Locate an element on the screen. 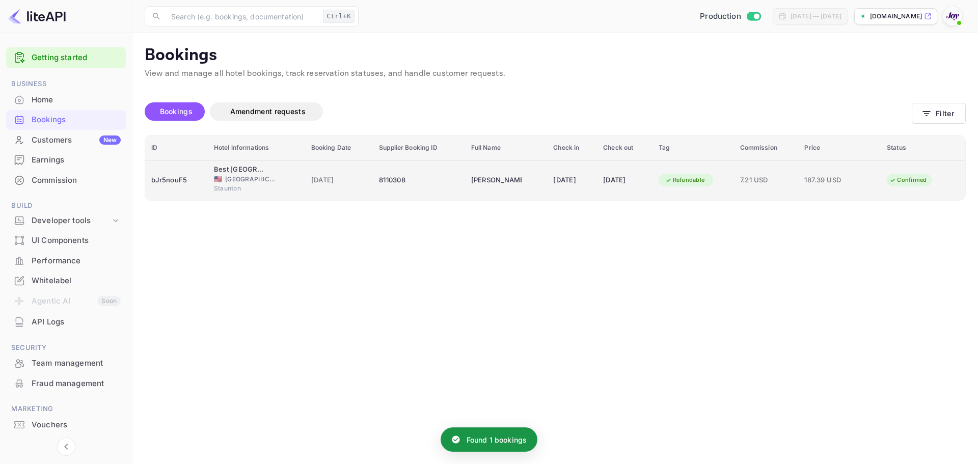  p: Found 1 bookings is located at coordinates (497, 440).